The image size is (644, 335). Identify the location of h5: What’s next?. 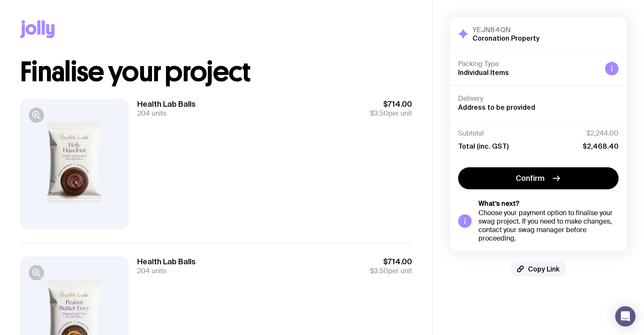
(548, 203).